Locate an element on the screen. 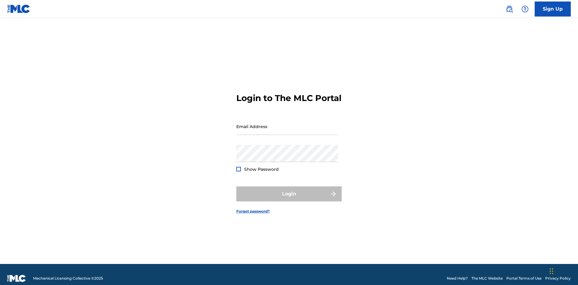 The width and height of the screenshot is (578, 285). img: logo is located at coordinates (17, 279).